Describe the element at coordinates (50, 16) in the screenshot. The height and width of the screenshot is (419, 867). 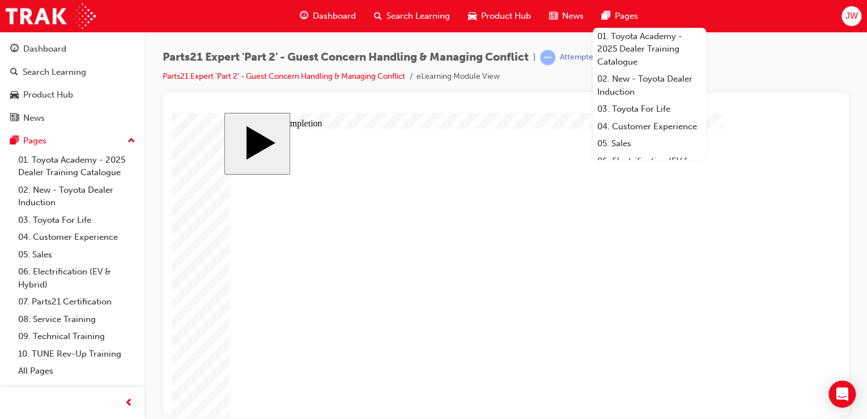
I see `img: Trak` at that location.